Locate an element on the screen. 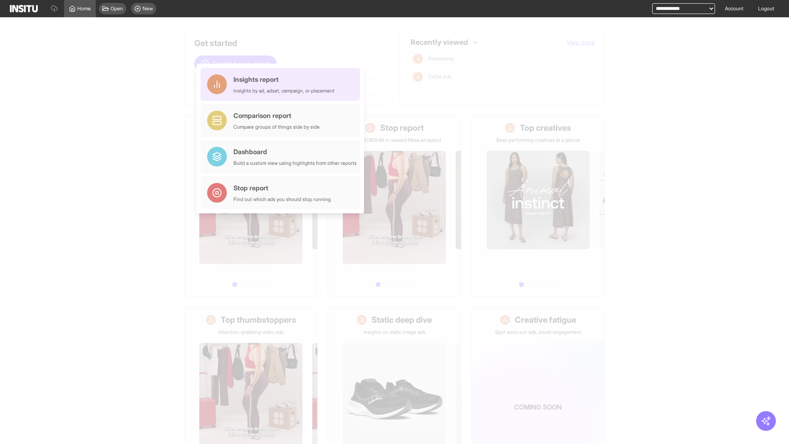 The width and height of the screenshot is (789, 444). div: Stop report is located at coordinates (282, 188).